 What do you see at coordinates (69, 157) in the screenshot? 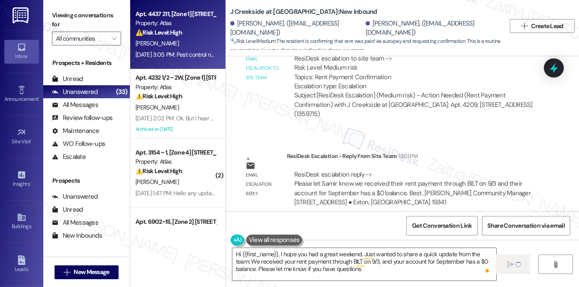
I see `div: Escalate` at bounding box center [69, 157].